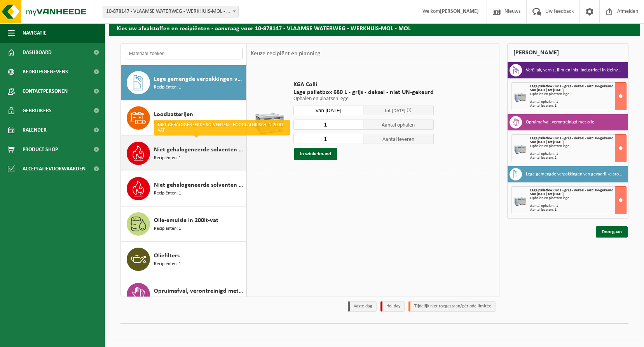  I want to click on span: Aantal ophalen, so click(398, 125).